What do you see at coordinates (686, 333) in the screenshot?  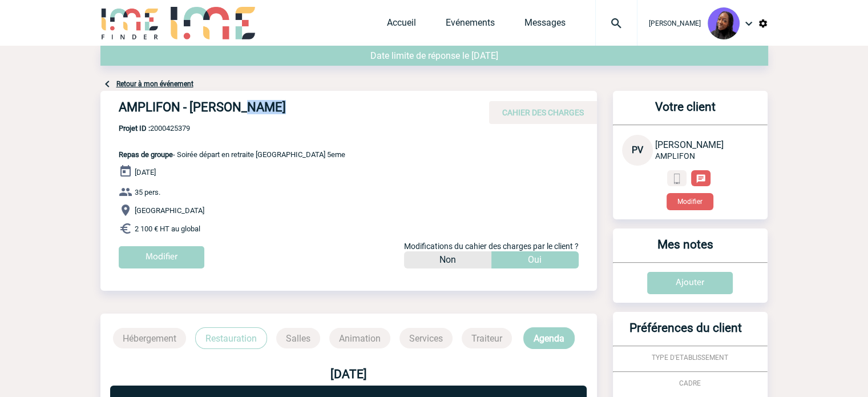 I see `h3: Préférences du client` at bounding box center [686, 333].